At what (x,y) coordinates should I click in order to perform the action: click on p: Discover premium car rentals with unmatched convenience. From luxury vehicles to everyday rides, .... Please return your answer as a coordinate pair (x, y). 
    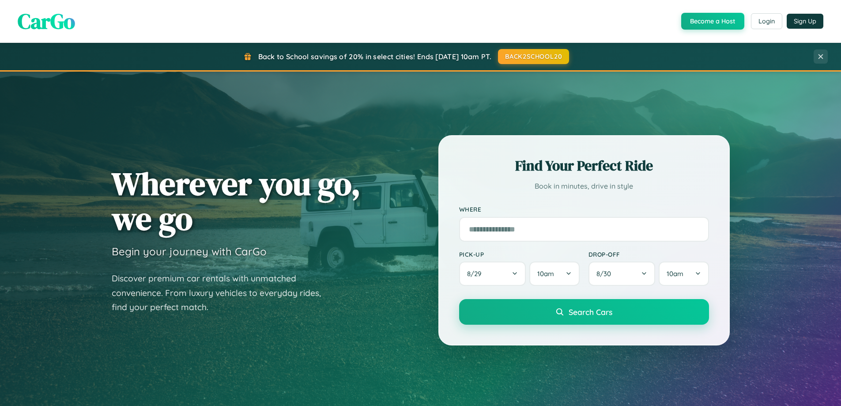
    Looking at the image, I should click on (222, 293).